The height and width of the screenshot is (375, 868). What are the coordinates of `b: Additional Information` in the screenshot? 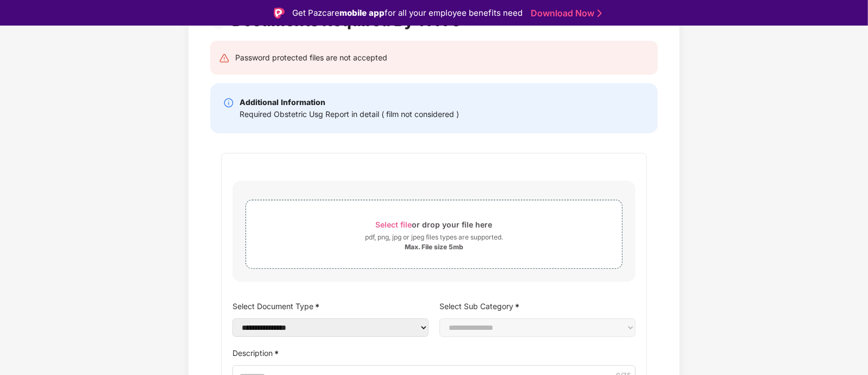 It's located at (282, 102).